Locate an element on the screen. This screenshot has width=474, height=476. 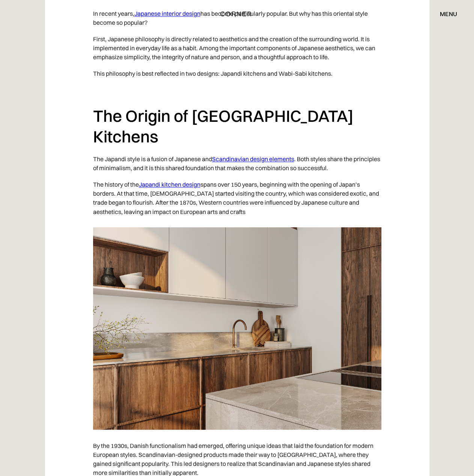
a: home is located at coordinates (237, 14).